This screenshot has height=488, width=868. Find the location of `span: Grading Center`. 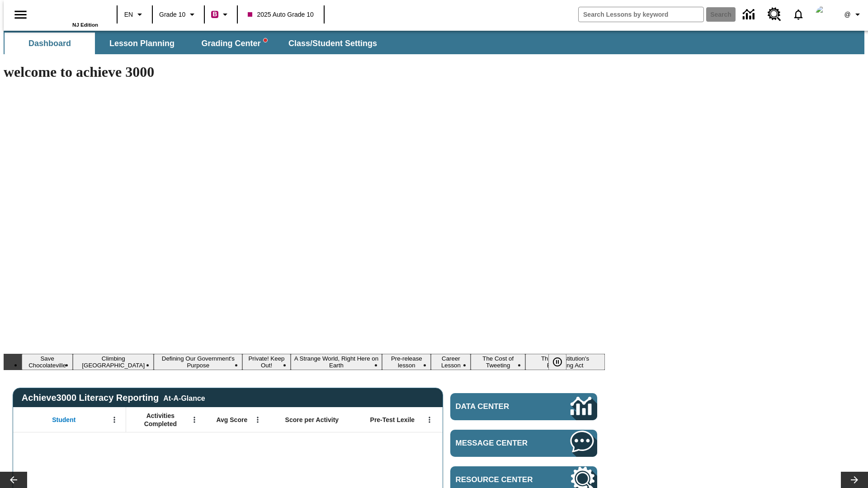

span: Grading Center is located at coordinates (234, 44).